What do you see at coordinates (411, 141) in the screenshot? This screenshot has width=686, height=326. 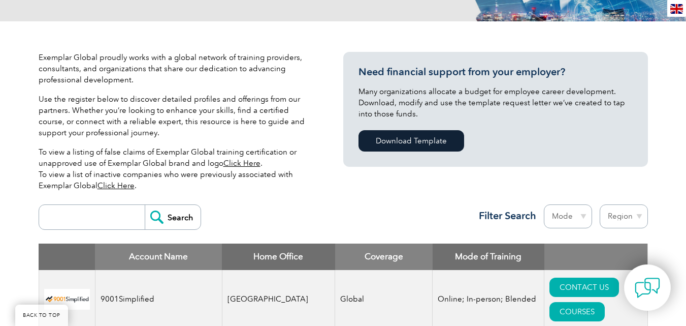 I see `a: Download Template` at bounding box center [411, 141].